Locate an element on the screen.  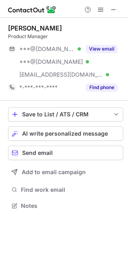
button: AI write personalized message is located at coordinates (65, 134).